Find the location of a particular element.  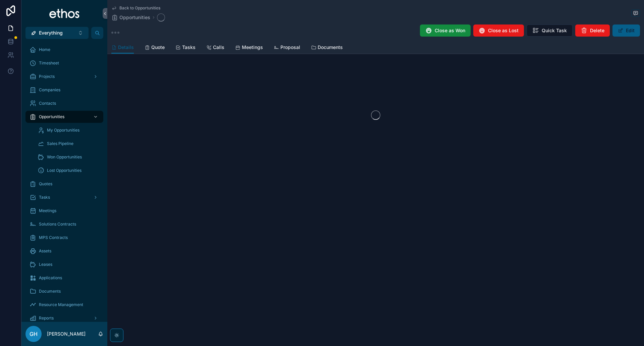

button: Edit is located at coordinates (627, 31).